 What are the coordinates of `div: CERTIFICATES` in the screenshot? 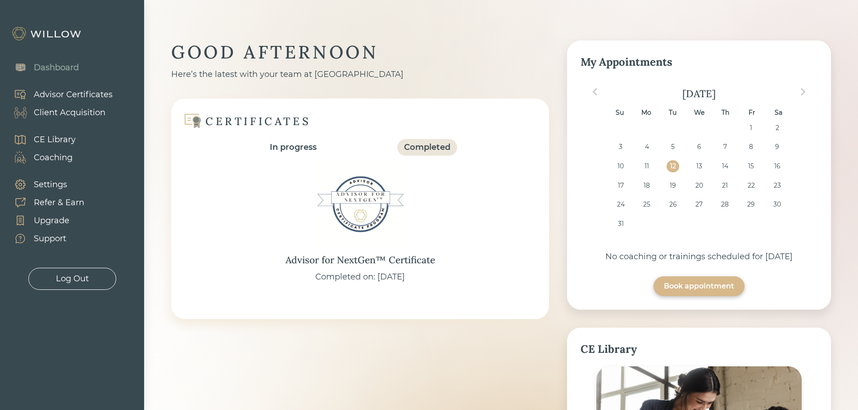 It's located at (258, 121).